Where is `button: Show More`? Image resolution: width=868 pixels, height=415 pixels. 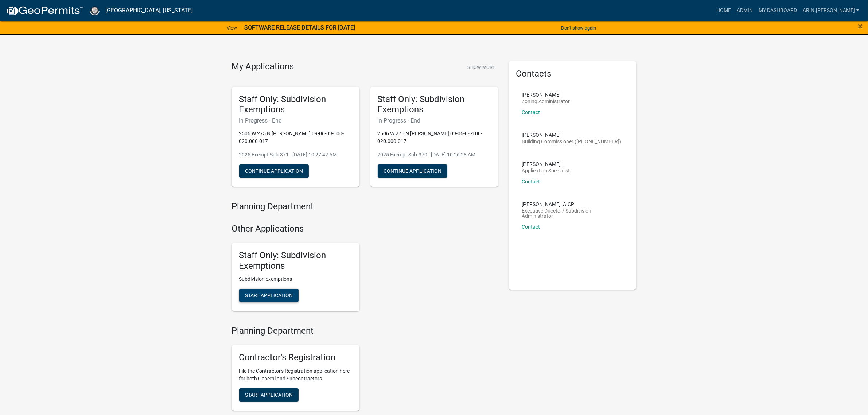 button: Show More is located at coordinates (481, 67).